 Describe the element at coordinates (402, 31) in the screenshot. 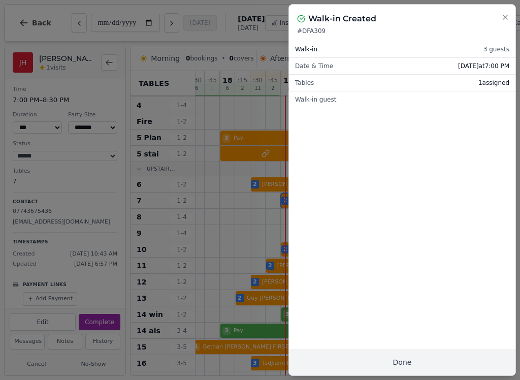

I see `p: # DFA309` at that location.